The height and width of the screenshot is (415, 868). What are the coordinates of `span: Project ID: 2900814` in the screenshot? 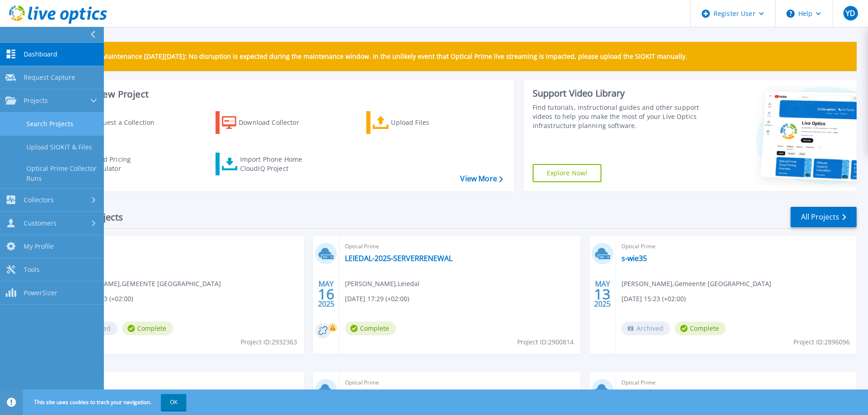 It's located at (546, 342).